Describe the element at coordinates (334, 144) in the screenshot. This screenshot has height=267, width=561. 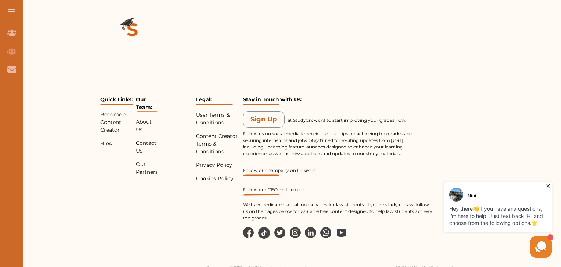
I see `p: Follow us on social media to receive regular tips for achieving top grades and securing internshi...` at that location.